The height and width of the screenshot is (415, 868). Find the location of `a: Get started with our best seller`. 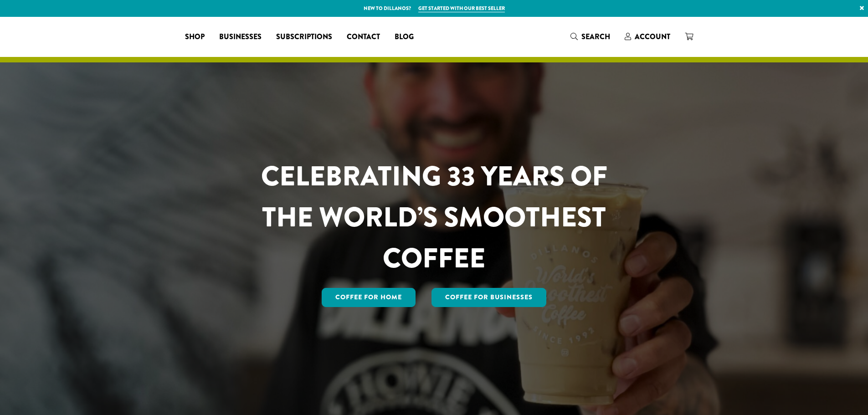

a: Get started with our best seller is located at coordinates (462, 8).